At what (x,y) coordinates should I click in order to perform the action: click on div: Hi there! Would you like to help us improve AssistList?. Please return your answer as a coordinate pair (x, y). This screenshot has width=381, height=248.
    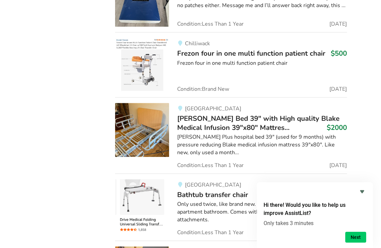
    Looking at the image, I should click on (315, 215).